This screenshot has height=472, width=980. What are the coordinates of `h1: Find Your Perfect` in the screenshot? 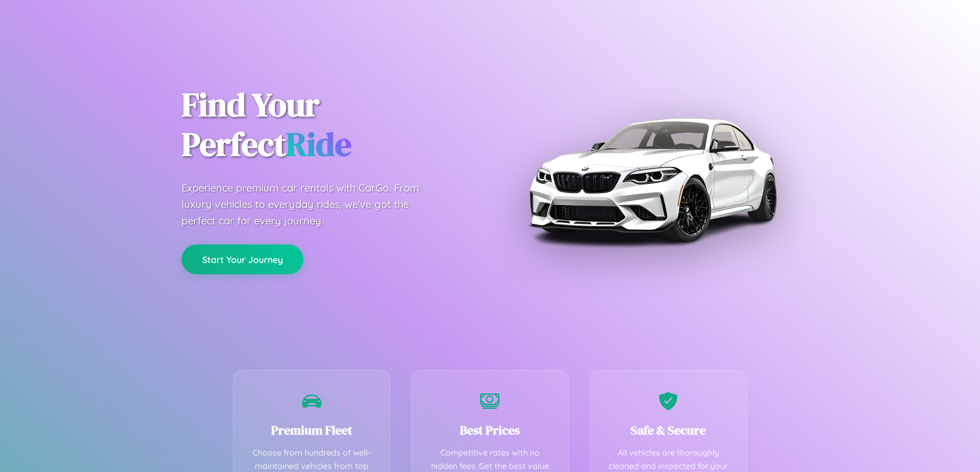 It's located at (328, 125).